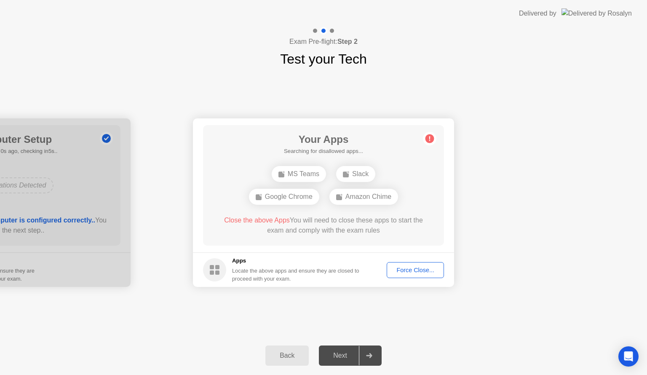 Image resolution: width=647 pixels, height=375 pixels. I want to click on div: Back, so click(287, 355).